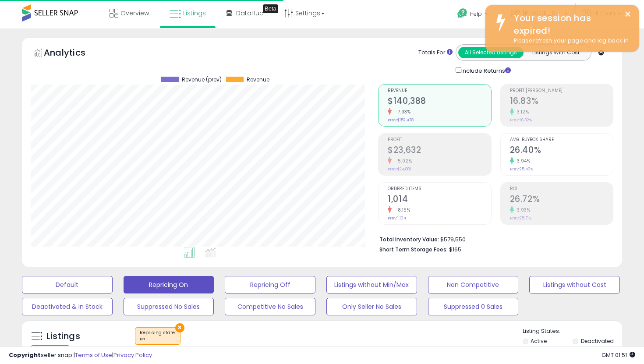  What do you see at coordinates (618, 355) in the screenshot?
I see `span: 2025-08-10 01:51 GMT` at bounding box center [618, 355].